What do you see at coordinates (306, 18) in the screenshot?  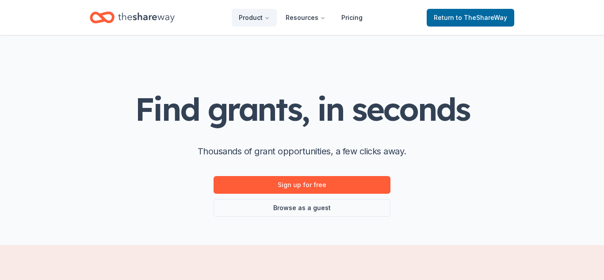 I see `button: Resources` at bounding box center [306, 18].